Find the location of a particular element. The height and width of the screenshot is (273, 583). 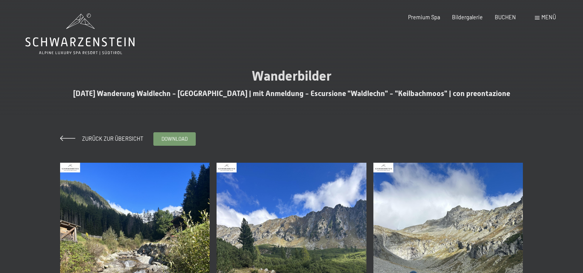

a: download is located at coordinates (175, 139).